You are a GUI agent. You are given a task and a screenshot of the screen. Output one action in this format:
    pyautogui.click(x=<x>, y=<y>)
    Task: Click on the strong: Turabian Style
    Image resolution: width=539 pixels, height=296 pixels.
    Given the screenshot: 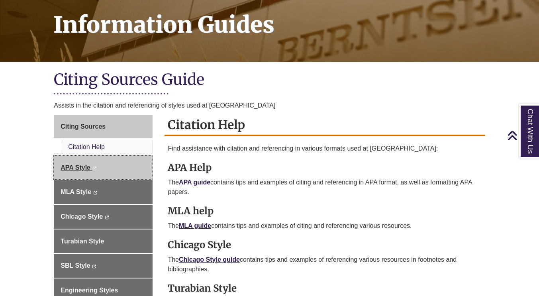 What is the action you would take?
    pyautogui.click(x=202, y=288)
    